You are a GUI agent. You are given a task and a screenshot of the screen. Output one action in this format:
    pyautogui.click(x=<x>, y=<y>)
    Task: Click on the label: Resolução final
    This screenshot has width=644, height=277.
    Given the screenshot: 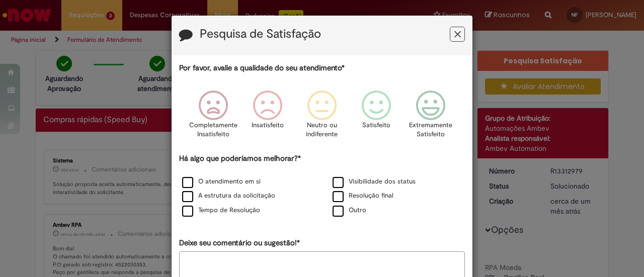 What is the action you would take?
    pyautogui.click(x=363, y=195)
    